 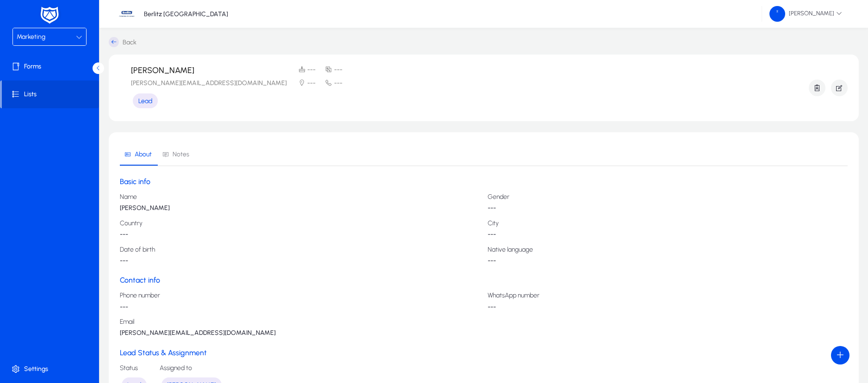 I want to click on h4: Country, so click(x=300, y=223).